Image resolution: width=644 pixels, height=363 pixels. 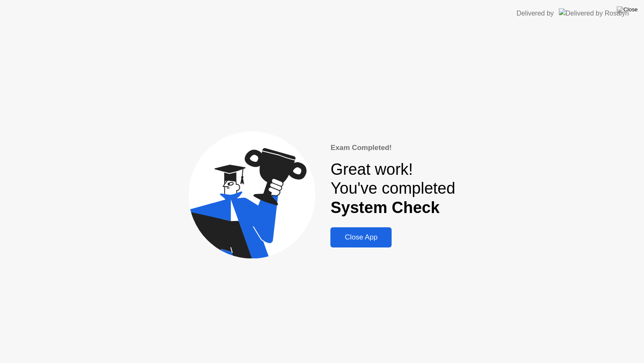 What do you see at coordinates (628, 10) in the screenshot?
I see `img: Close` at bounding box center [628, 10].